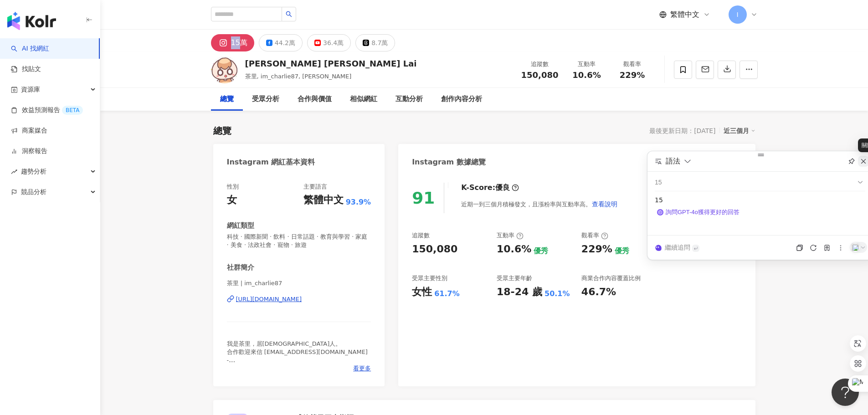  I want to click on button: 8.7萬, so click(375, 43).